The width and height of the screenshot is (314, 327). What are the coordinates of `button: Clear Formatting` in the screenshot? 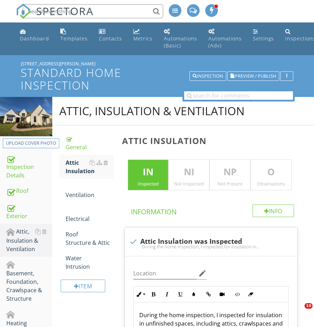 It's located at (251, 294).